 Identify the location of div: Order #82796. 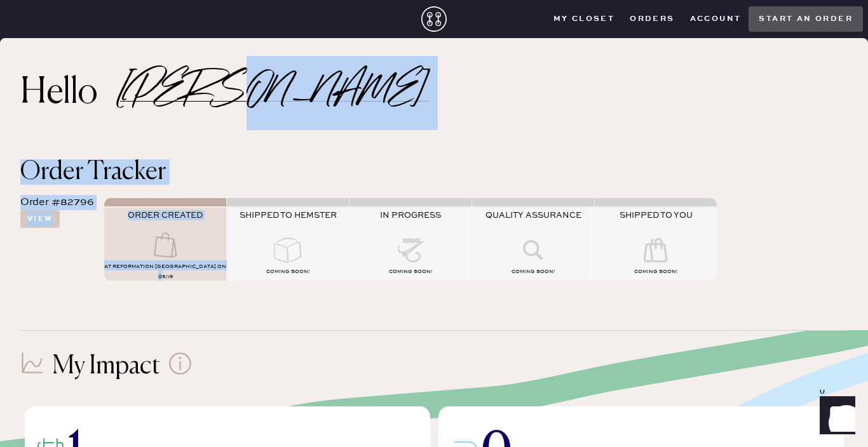
(57, 202).